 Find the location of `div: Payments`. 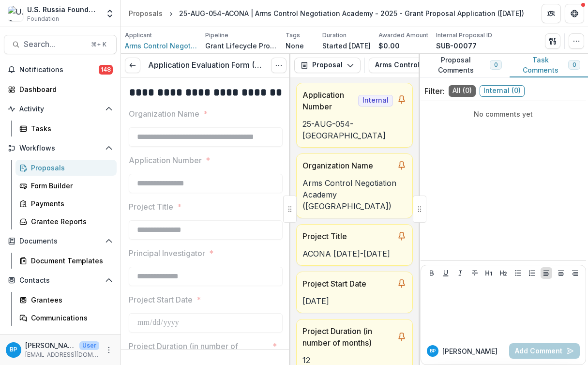

div: Payments is located at coordinates (69, 203).